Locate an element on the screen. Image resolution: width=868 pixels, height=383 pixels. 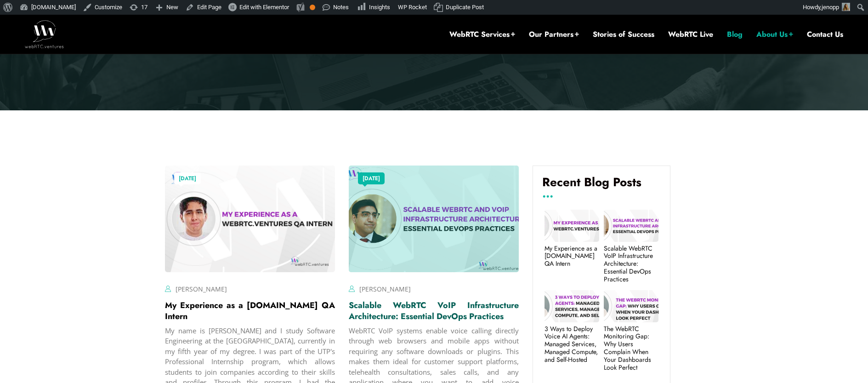
span: Edit with Elementor is located at coordinates (264, 7).